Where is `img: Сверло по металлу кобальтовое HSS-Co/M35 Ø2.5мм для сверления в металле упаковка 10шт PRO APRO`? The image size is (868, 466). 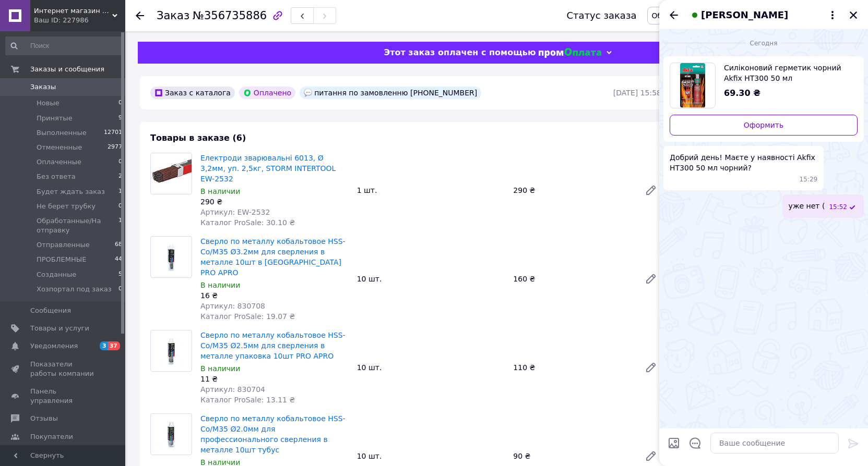 img: Сверло по металлу кобальтовое HSS-Co/M35 Ø2.5мм для сверления в металле упаковка 10шт PRO APRO is located at coordinates (171, 351).